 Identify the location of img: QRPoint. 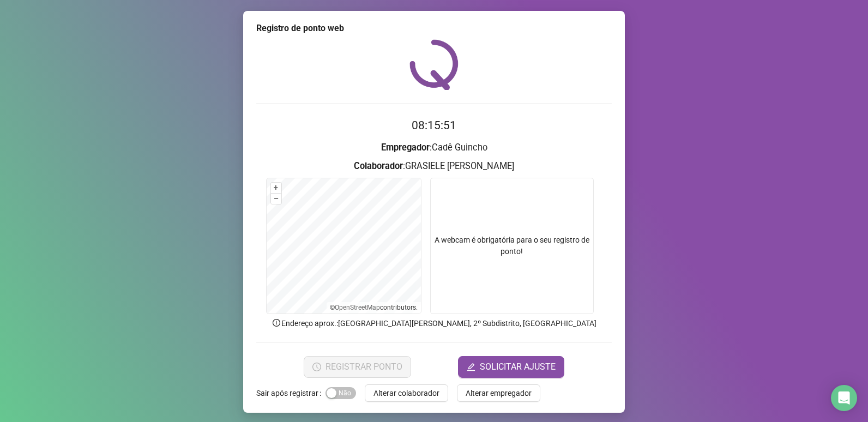
(434, 64).